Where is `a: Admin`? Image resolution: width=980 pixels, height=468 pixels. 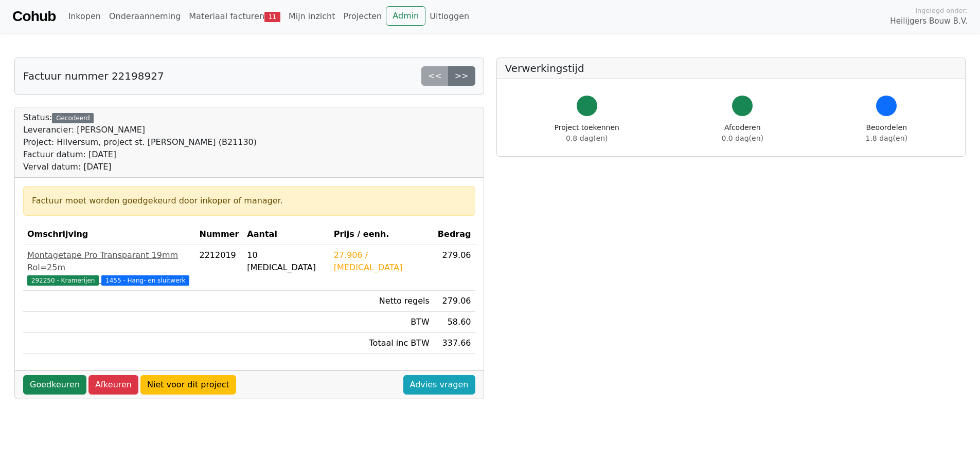 a: Admin is located at coordinates (405, 16).